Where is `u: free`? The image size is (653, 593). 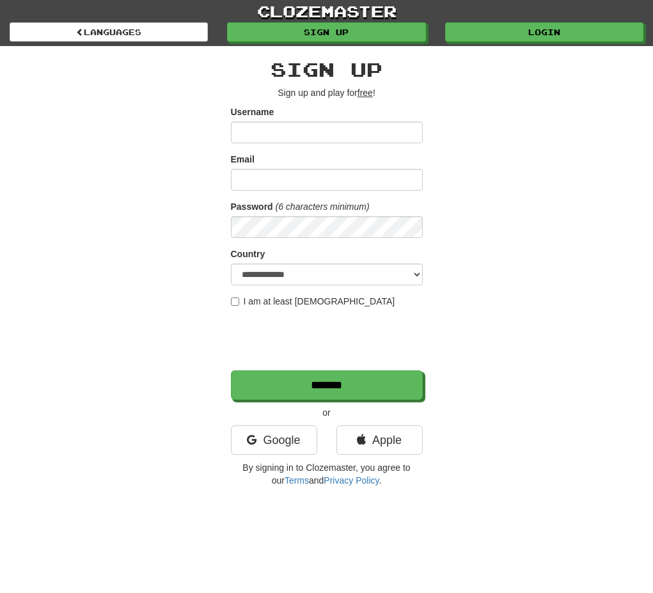 u: free is located at coordinates (365, 93).